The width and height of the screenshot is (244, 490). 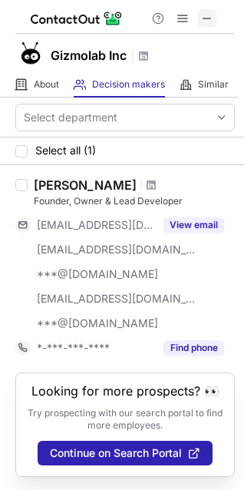 What do you see at coordinates (125, 419) in the screenshot?
I see `p: Try prospecting with our search portal to find more employees.` at bounding box center [125, 419].